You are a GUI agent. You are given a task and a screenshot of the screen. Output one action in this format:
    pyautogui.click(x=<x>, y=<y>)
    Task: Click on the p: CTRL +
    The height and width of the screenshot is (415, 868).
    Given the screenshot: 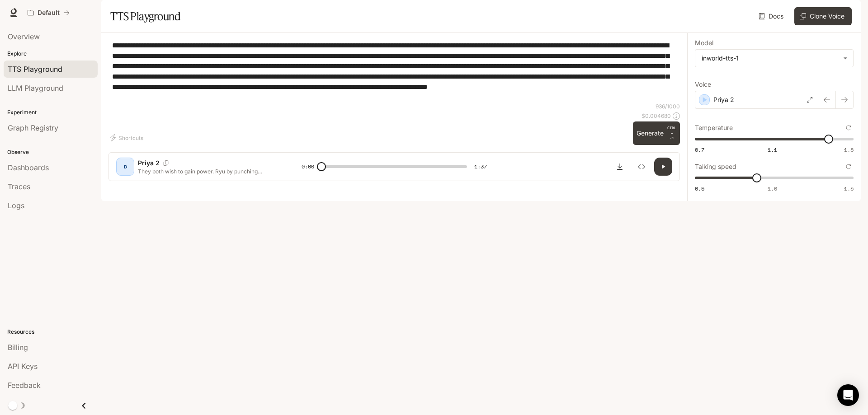 What is the action you would take?
    pyautogui.click(x=672, y=131)
    